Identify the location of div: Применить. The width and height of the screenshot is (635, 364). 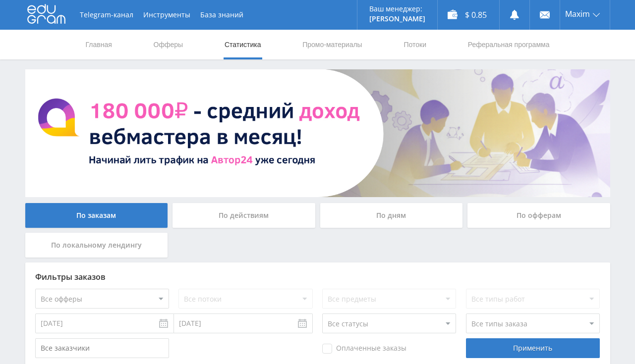
(533, 348).